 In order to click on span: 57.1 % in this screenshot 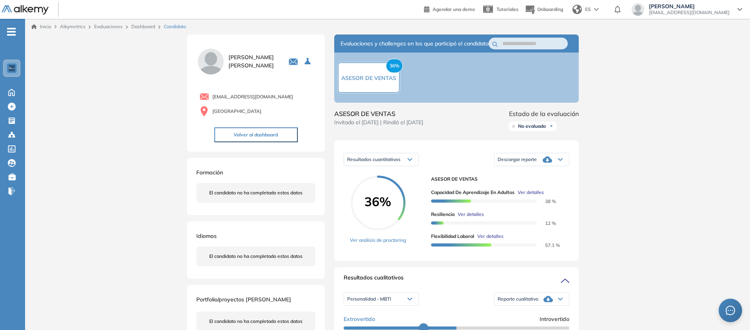, I will do `click(548, 245)`.